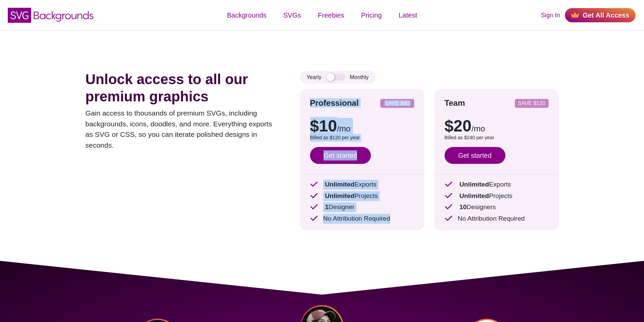 Image resolution: width=644 pixels, height=322 pixels. Describe the element at coordinates (463, 207) in the screenshot. I see `strong: 10` at that location.